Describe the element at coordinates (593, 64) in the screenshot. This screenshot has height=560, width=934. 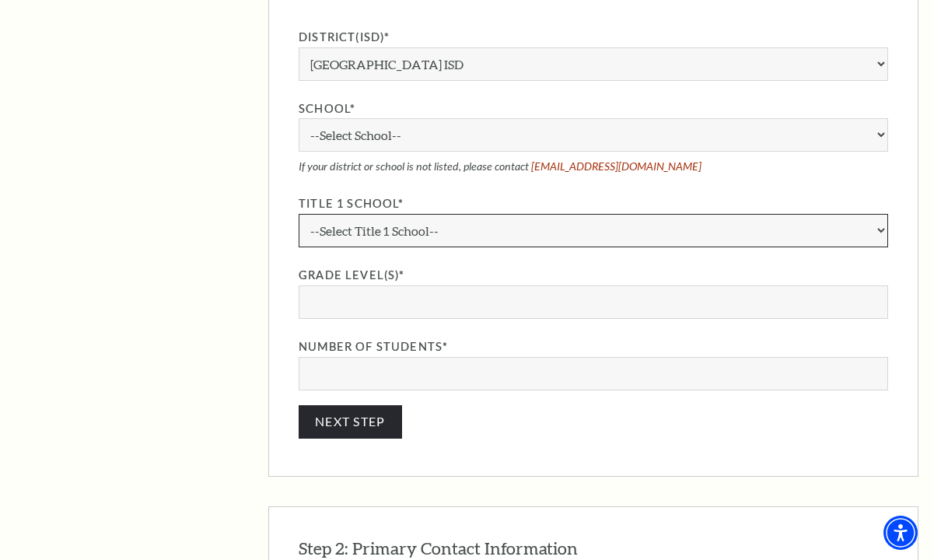
I see `select: District(ISD)*` at that location.